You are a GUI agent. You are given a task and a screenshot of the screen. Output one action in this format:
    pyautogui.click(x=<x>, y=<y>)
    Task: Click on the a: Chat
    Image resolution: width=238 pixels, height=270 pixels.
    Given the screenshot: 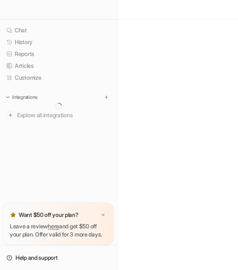 What is the action you would take?
    pyautogui.click(x=58, y=30)
    